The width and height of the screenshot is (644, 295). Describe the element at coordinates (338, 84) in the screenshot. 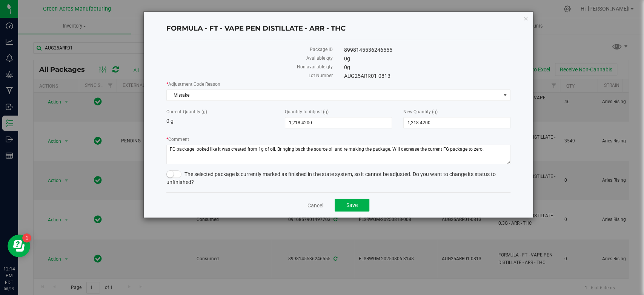

I see `label: Adjustment Code Reason` at that location.